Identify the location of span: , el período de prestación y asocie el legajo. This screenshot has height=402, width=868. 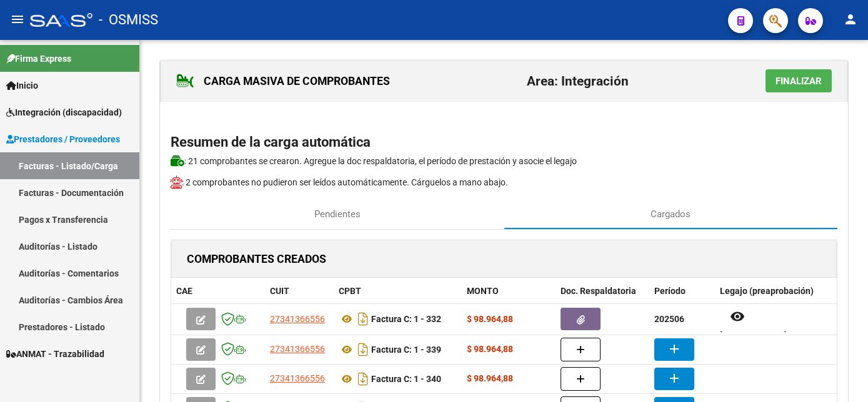
(495, 161).